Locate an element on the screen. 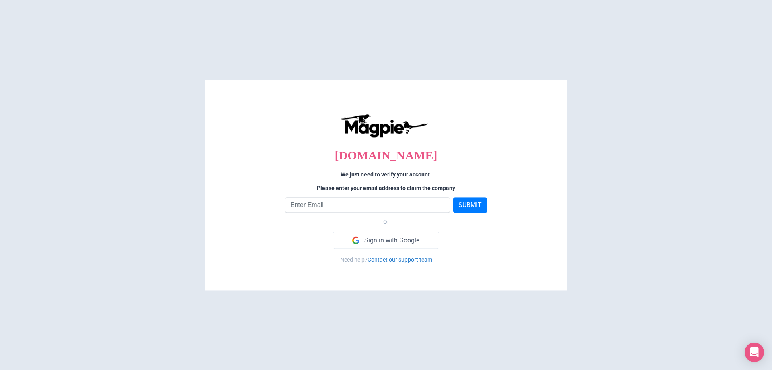  div: Need help? is located at coordinates (386, 260).